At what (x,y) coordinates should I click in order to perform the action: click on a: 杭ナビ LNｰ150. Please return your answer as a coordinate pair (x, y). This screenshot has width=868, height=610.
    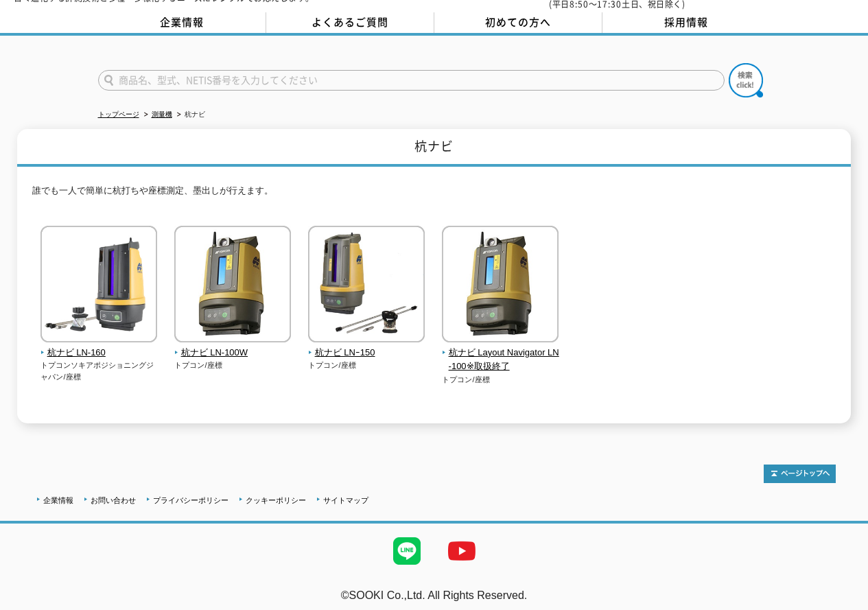
    Looking at the image, I should click on (367, 346).